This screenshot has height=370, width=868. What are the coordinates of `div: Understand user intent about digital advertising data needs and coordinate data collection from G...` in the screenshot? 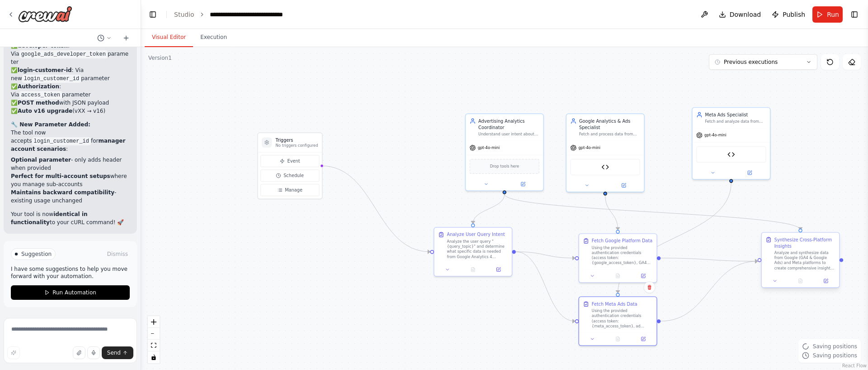 It's located at (509, 134).